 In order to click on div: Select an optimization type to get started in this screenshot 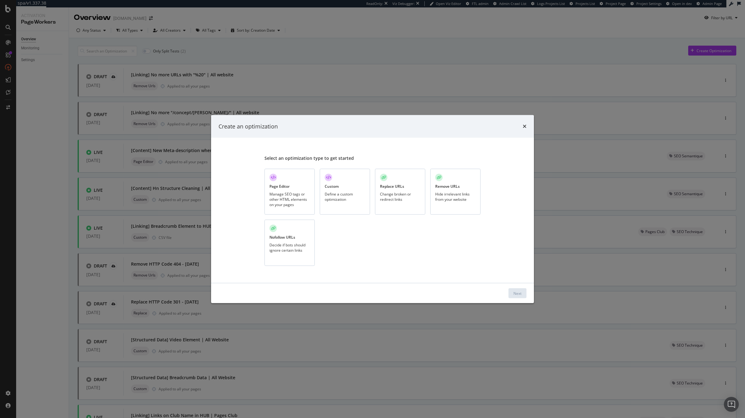, I will do `click(373, 158)`.